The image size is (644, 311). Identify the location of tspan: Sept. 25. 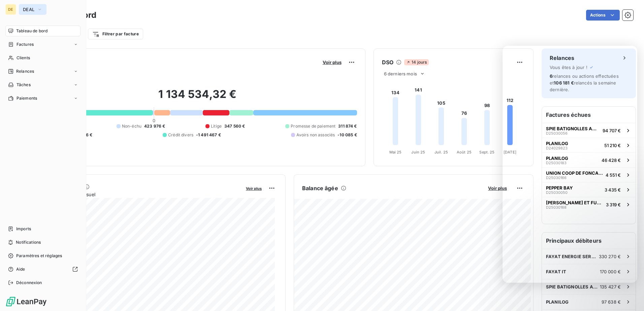
(487, 152).